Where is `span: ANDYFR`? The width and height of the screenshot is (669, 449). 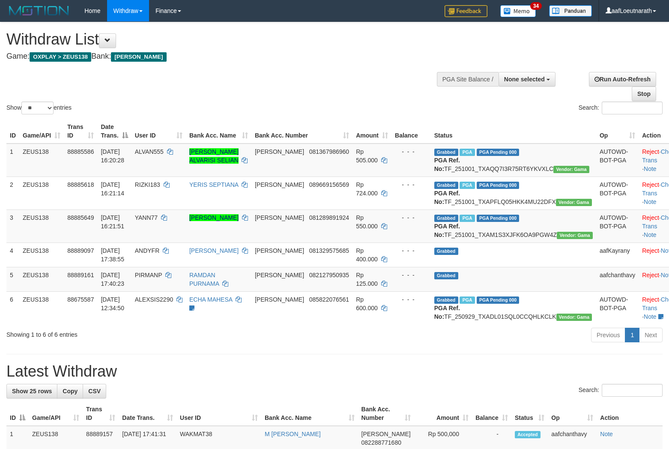 span: ANDYFR is located at coordinates (147, 250).